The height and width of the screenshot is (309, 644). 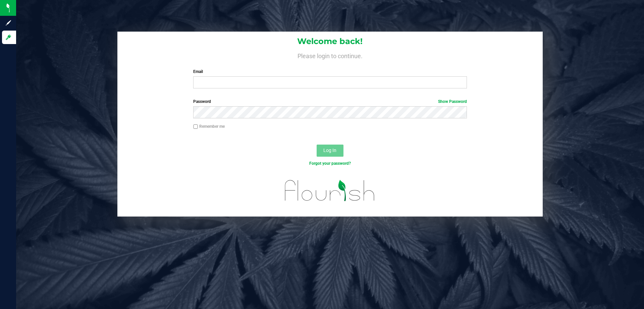 What do you see at coordinates (330, 55) in the screenshot?
I see `h4: Please login to continue.` at bounding box center [330, 55].